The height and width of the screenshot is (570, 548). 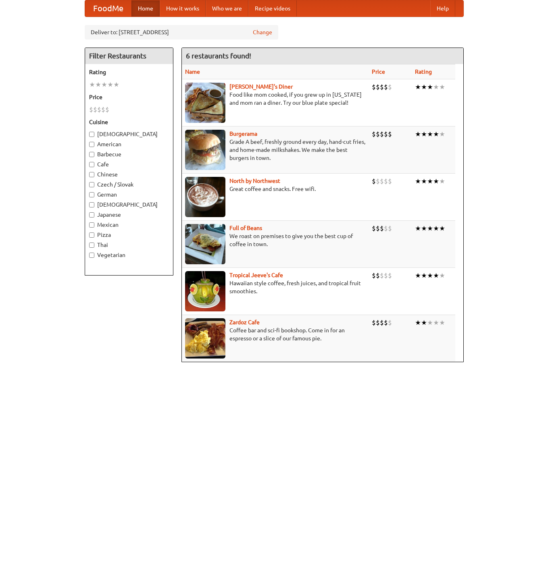 I want to click on a: Recipe videos, so click(x=272, y=8).